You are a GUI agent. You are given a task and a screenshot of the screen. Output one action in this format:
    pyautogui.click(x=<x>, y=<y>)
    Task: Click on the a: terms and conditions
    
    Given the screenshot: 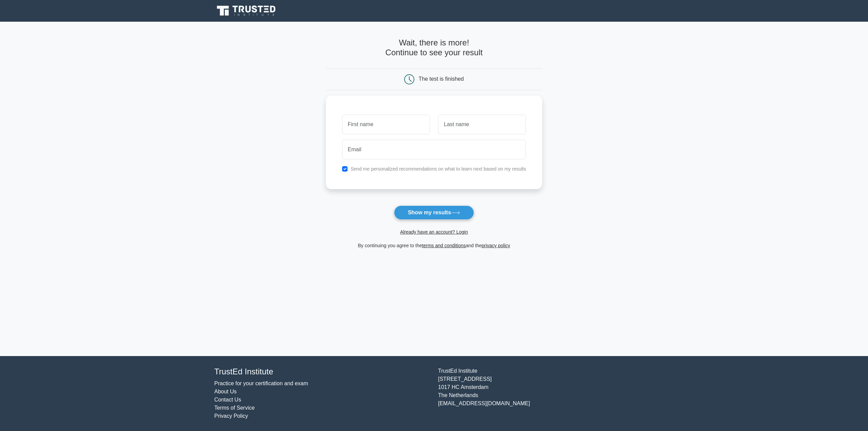 What is the action you would take?
    pyautogui.click(x=444, y=246)
    